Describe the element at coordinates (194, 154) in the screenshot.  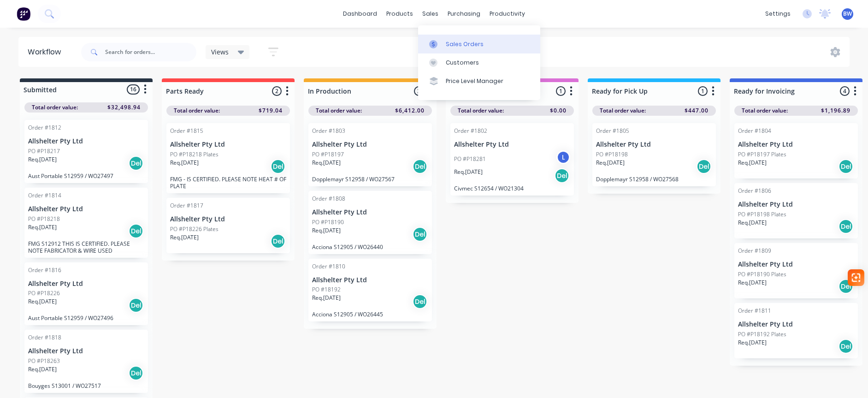
I see `p: PO #P18218 Plates` at that location.